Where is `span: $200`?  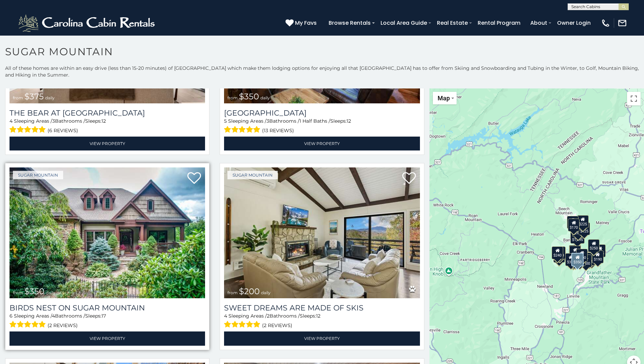
span: $200 is located at coordinates (249, 291).